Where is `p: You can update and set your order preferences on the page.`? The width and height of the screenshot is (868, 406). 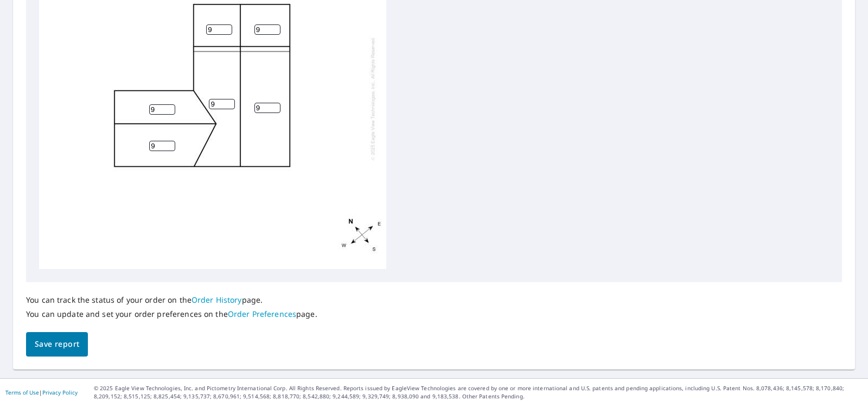 p: You can update and set your order preferences on the page. is located at coordinates (171, 314).